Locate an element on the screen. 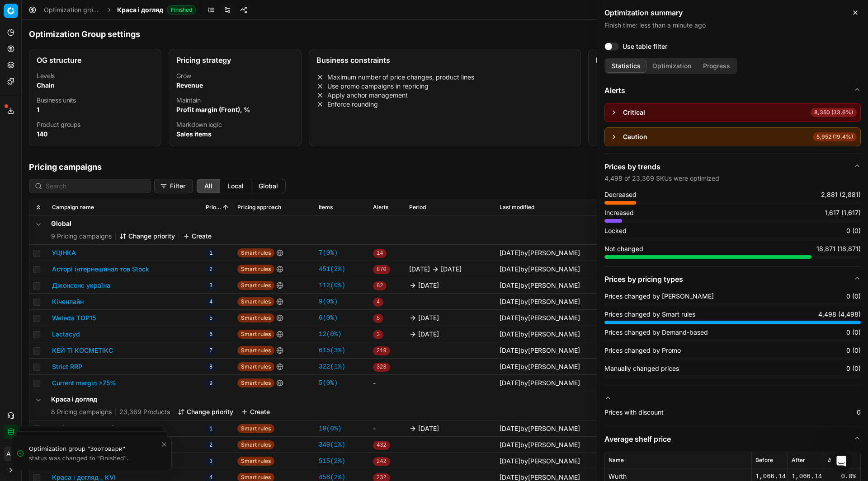 This screenshot has height=481, width=868. a: 9(0%) is located at coordinates (328, 302).